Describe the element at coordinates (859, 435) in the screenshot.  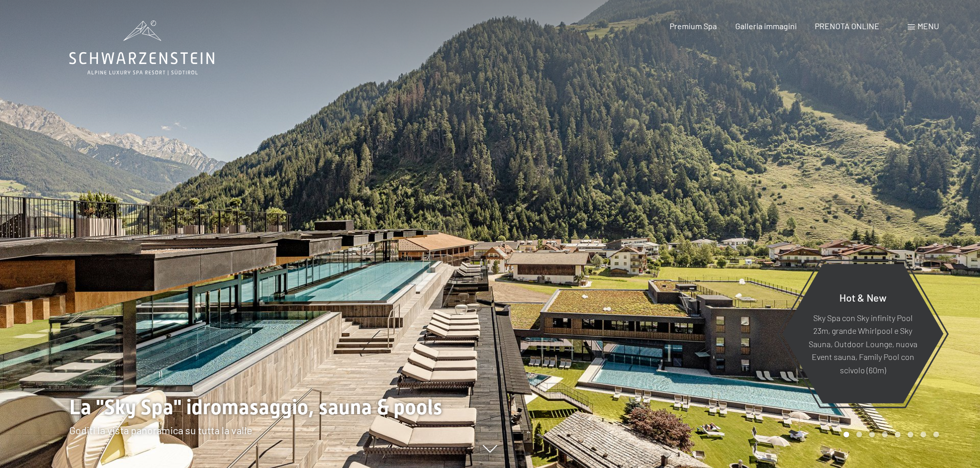
I see `div: Carousel Page 2` at that location.